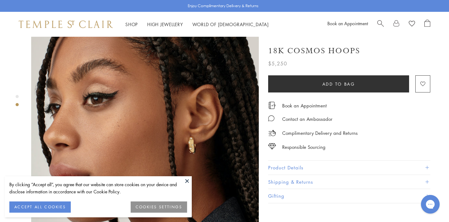 This screenshot has width=449, height=222. I want to click on div: Product gallery navigation, so click(17, 102).